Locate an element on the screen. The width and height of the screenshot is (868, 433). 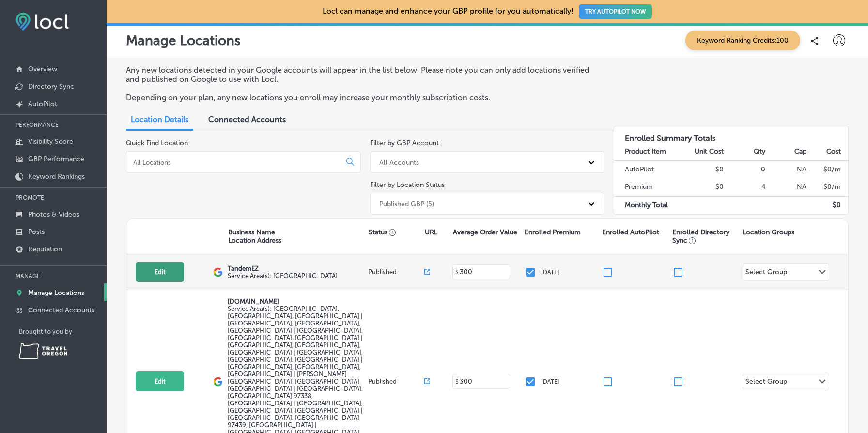
p: Reputation is located at coordinates (45, 249).